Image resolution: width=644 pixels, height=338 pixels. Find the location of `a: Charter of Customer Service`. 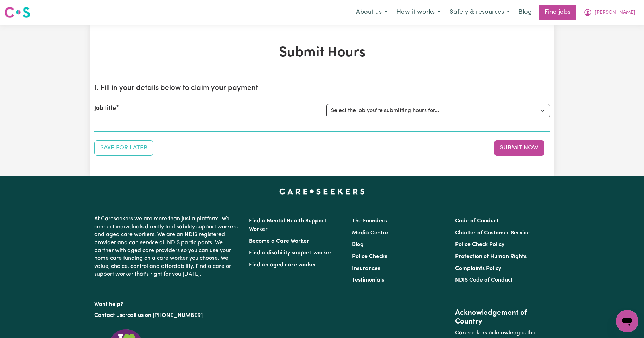

a: Charter of Customer Service is located at coordinates (493, 233).